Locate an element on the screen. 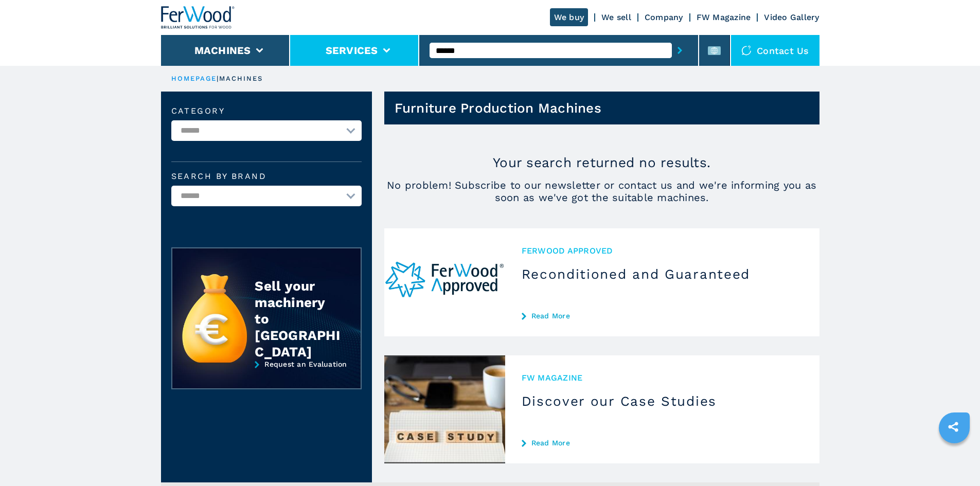 The image size is (980, 486). a: HOMEPAGE is located at coordinates (194, 78).